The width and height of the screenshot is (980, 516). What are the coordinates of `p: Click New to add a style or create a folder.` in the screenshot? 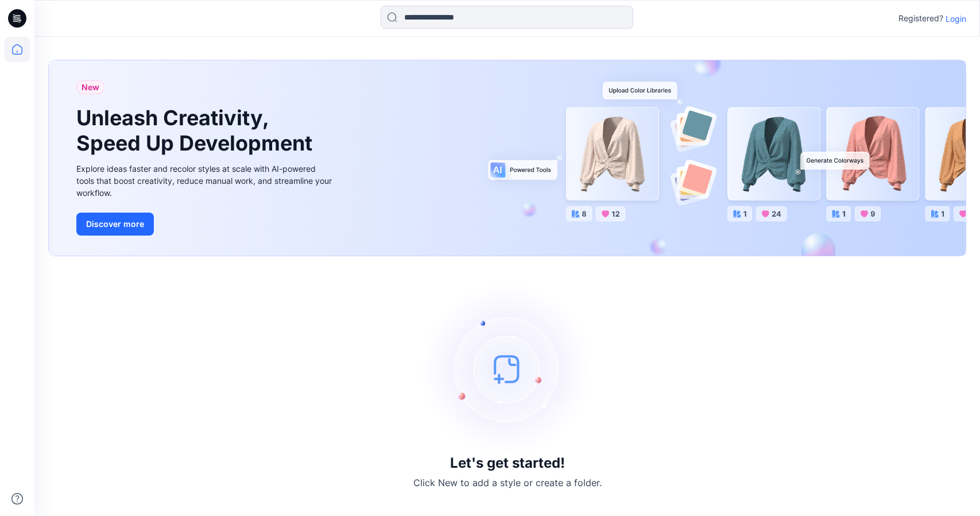 It's located at (507, 483).